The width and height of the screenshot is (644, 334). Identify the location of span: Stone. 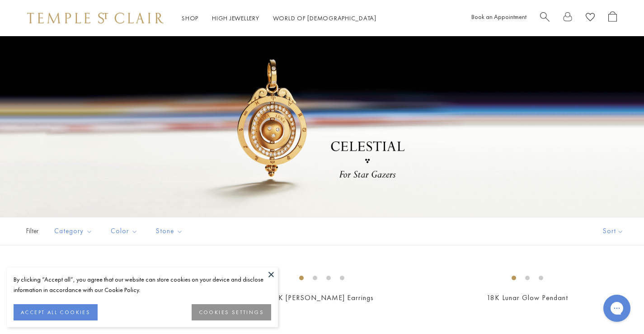
(170, 231).